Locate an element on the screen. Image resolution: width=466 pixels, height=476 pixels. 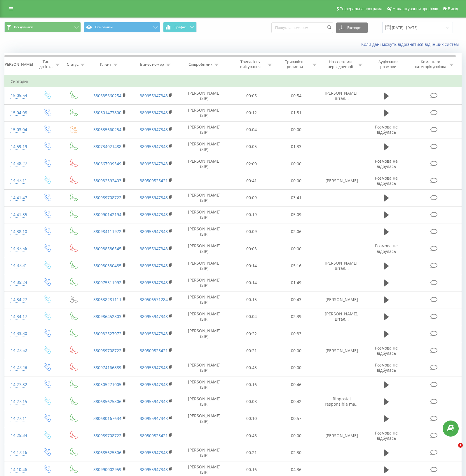
span: 1 is located at coordinates (460, 445).